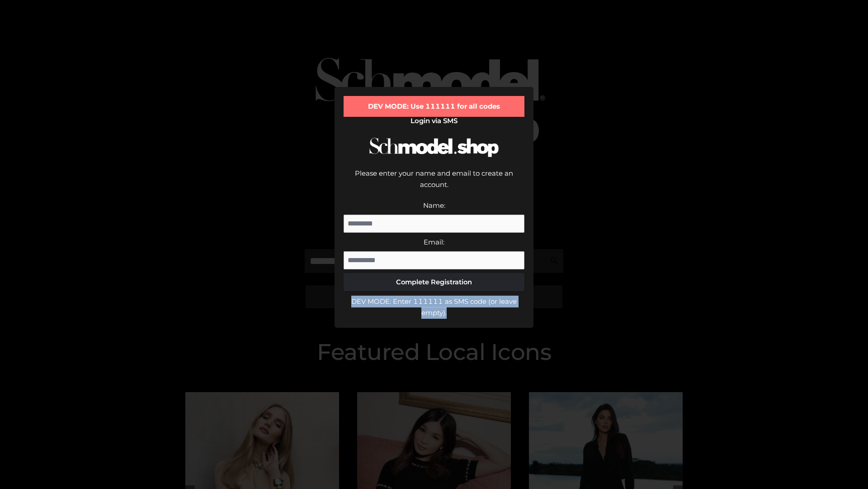 The height and width of the screenshot is (489, 868). I want to click on div: DEV MODE: Enter 111111 as SMS code (or leave empty)., so click(434, 307).